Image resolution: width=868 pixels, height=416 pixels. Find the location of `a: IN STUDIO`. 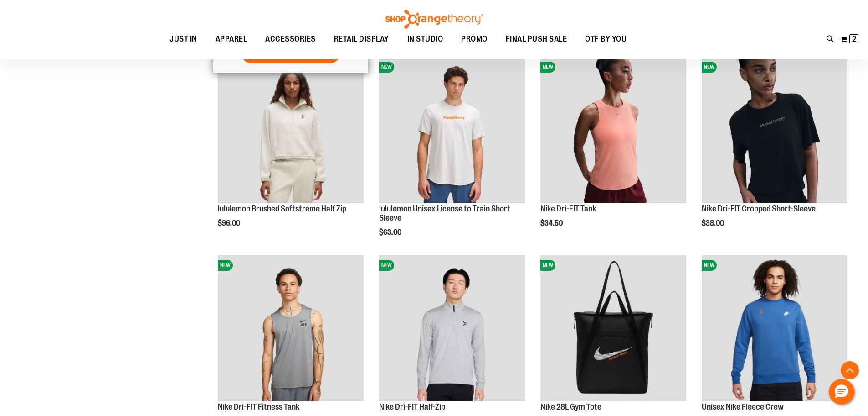

a: IN STUDIO is located at coordinates (425, 40).